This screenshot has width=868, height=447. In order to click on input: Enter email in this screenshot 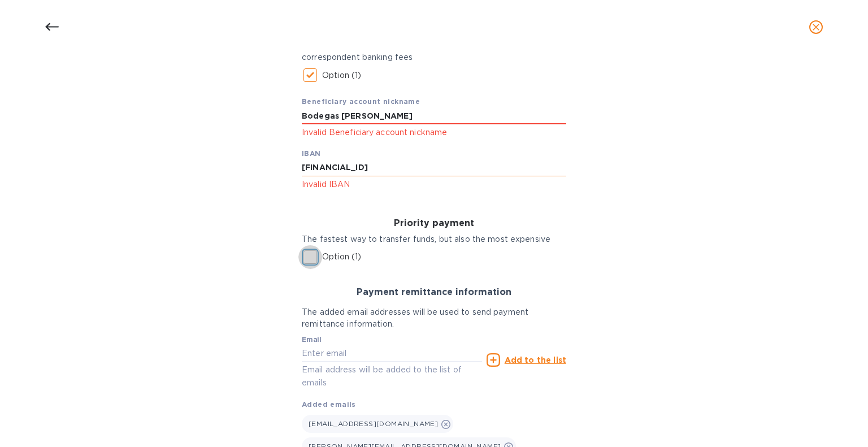, I will do `click(392, 353)`.